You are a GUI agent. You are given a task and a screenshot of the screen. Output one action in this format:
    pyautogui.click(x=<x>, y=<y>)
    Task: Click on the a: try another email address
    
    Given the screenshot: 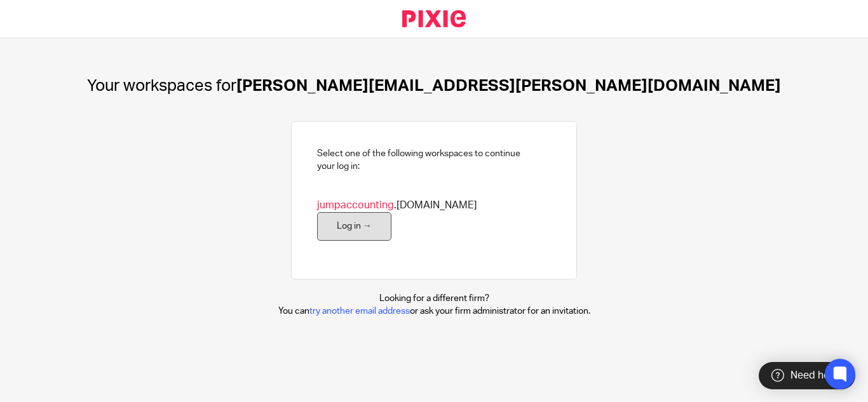 What is the action you would take?
    pyautogui.click(x=360, y=311)
    